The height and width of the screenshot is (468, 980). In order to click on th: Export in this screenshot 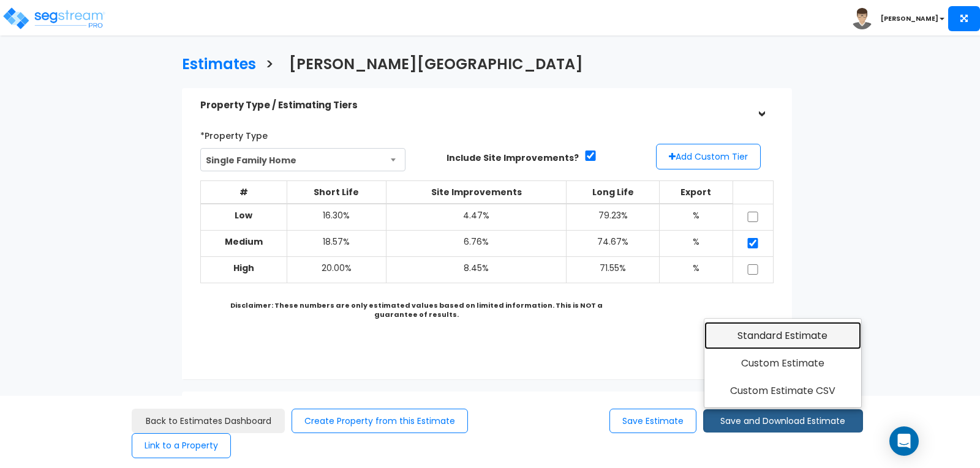, I will do `click(696, 193)`.